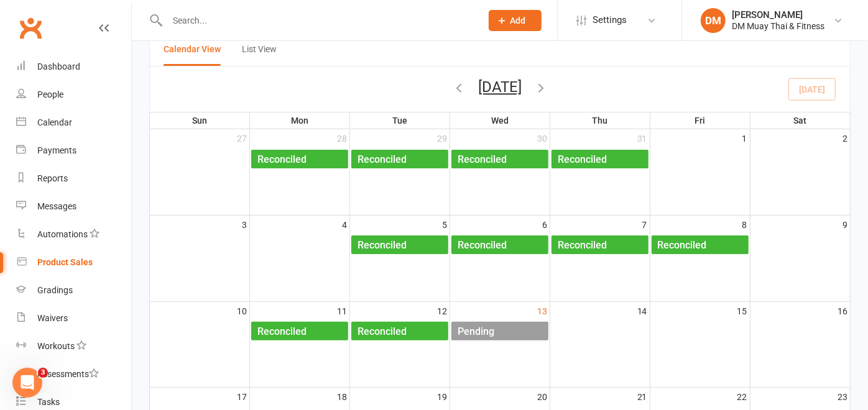  I want to click on a: 31, so click(642, 139).